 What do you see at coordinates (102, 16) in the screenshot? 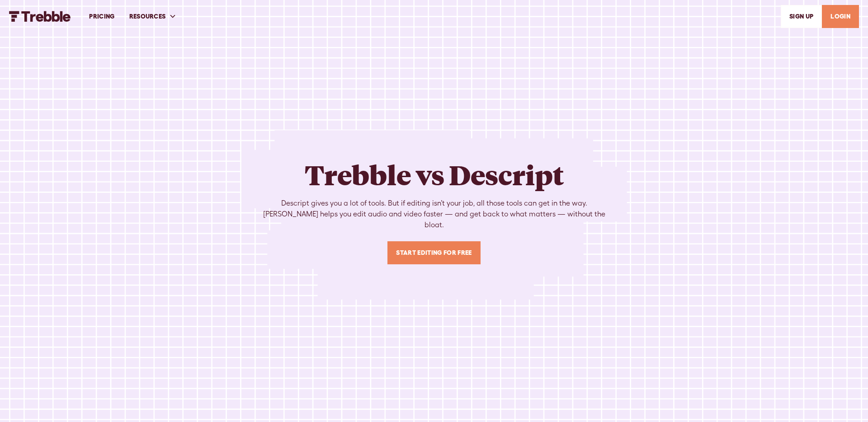
I see `a: PRICING` at bounding box center [102, 16].